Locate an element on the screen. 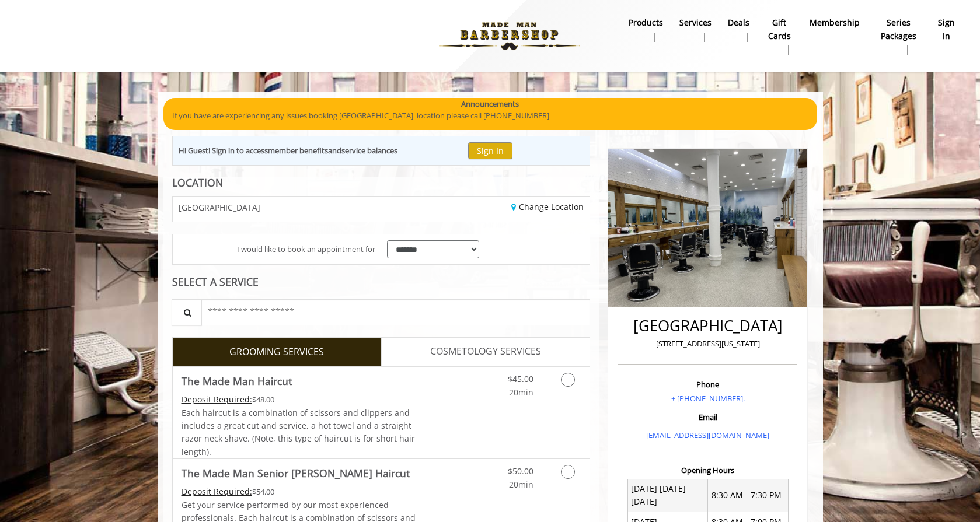 This screenshot has height=522, width=980. span: COSMETOLOGY SERVICES is located at coordinates (486, 352).